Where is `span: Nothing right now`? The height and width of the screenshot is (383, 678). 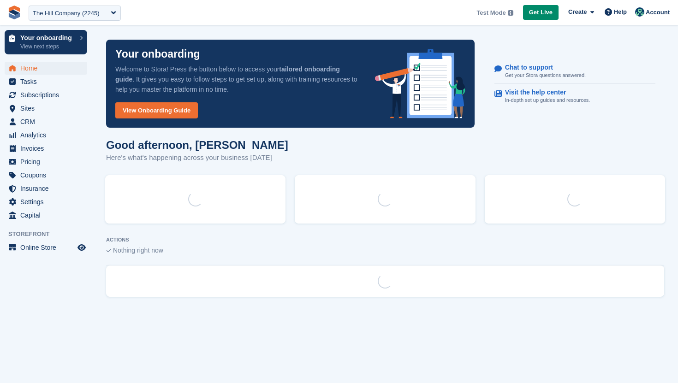
span: Nothing right now is located at coordinates (138, 250).